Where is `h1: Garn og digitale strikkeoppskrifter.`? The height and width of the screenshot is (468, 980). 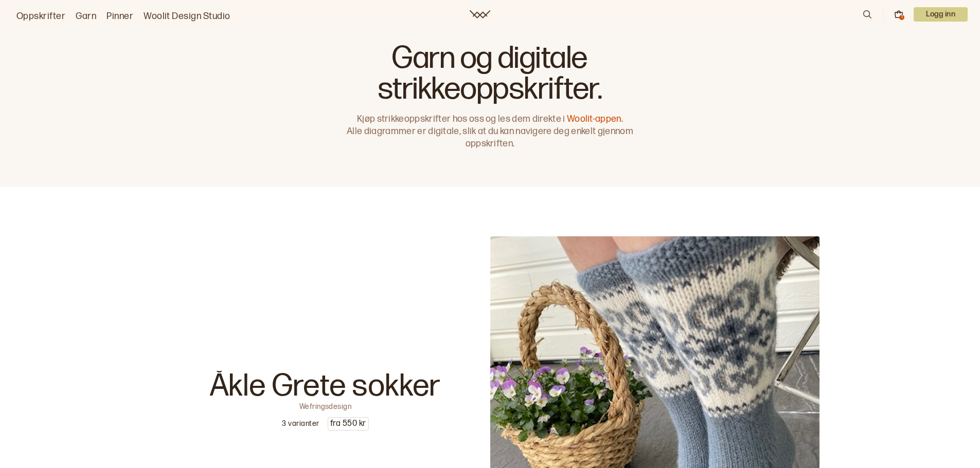
h1: Garn og digitale strikkeoppskrifter. is located at coordinates (490, 74).